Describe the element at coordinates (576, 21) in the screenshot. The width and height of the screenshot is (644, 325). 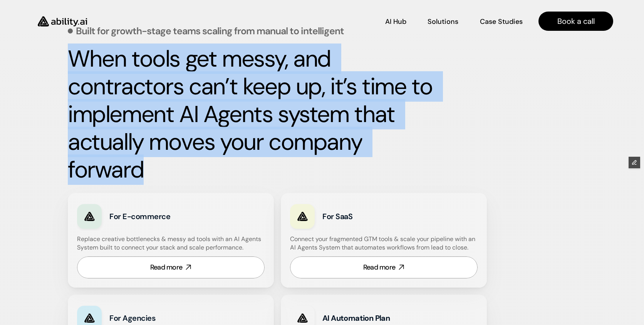
I see `a: Book a call` at that location.